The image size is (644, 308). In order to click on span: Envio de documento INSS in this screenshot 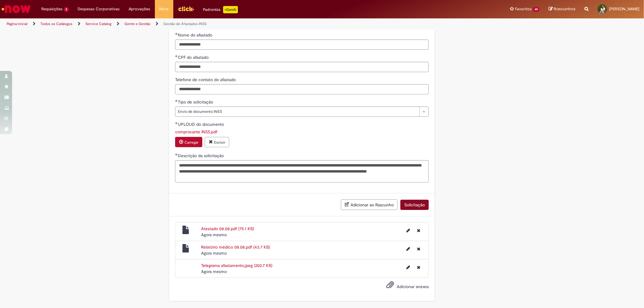, I will do `click(297, 112)`.